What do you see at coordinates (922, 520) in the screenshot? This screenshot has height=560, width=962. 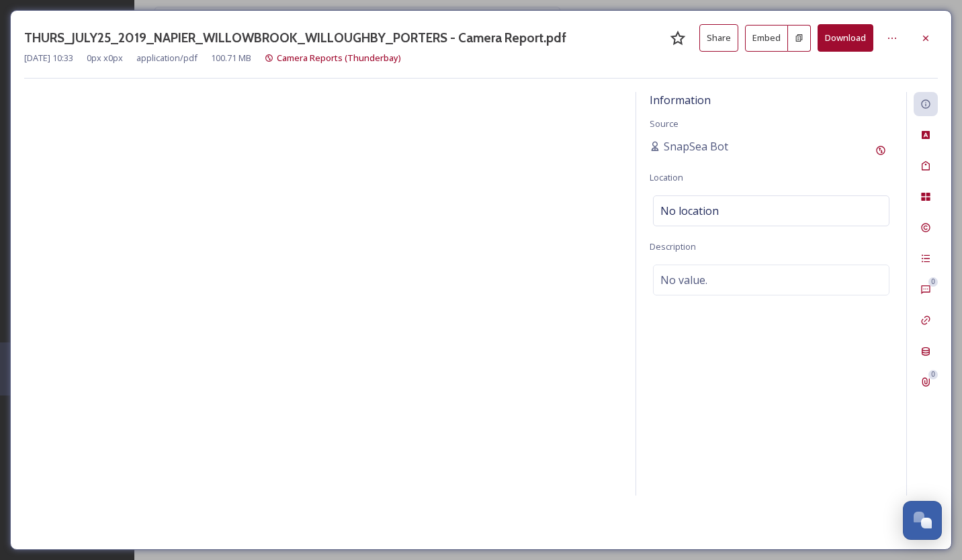 I see `button: Open Chat` at bounding box center [922, 520].